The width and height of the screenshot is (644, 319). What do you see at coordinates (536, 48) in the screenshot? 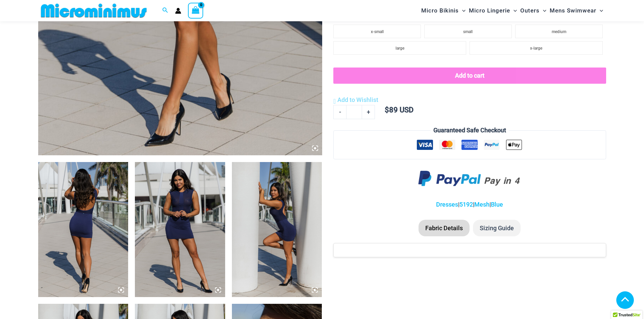
I see `li: x-large` at bounding box center [536, 48].